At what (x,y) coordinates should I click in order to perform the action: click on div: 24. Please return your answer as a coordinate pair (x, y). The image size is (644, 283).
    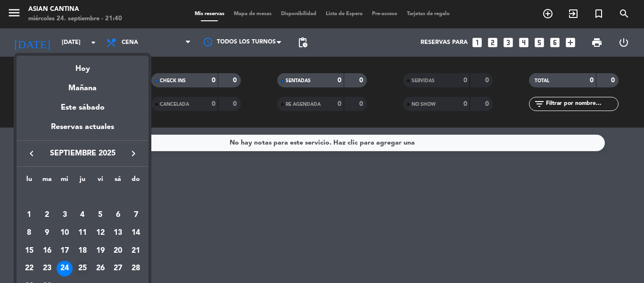
    Looking at the image, I should click on (64, 269).